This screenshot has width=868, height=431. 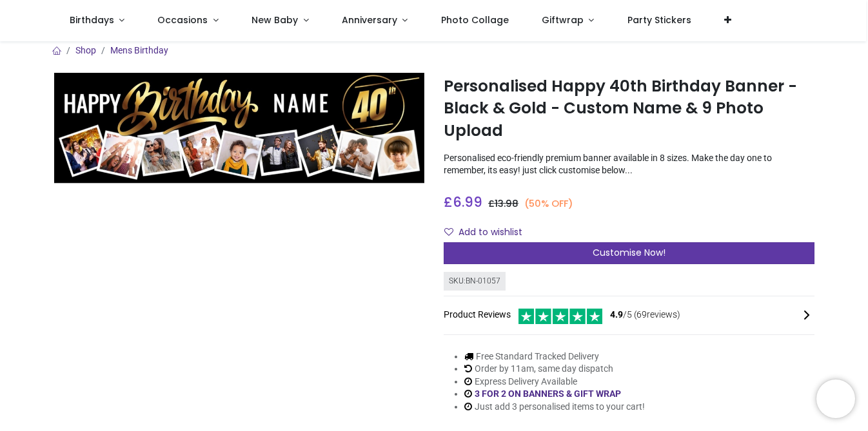 I want to click on i: Add to wishlist, so click(x=449, y=232).